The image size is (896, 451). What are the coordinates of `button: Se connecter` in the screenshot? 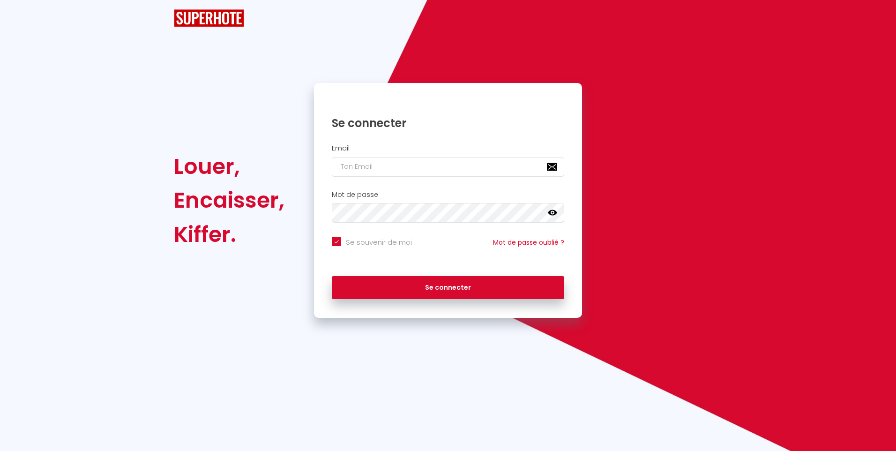 It's located at (448, 288).